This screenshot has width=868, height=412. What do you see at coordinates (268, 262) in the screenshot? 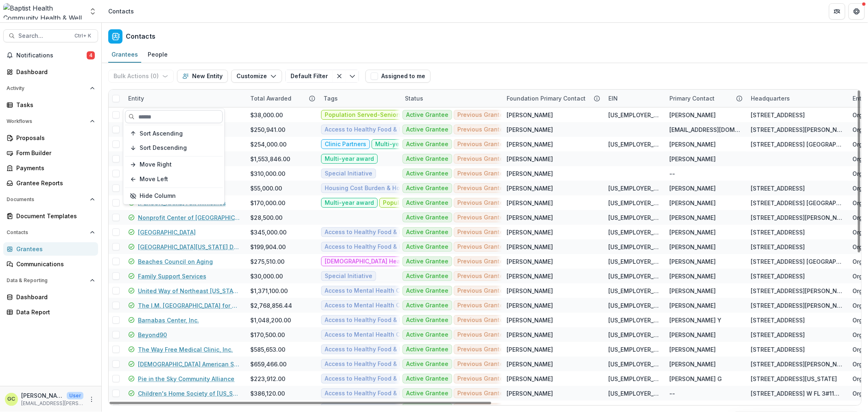
I see `div: $275,510.00` at bounding box center [268, 262].